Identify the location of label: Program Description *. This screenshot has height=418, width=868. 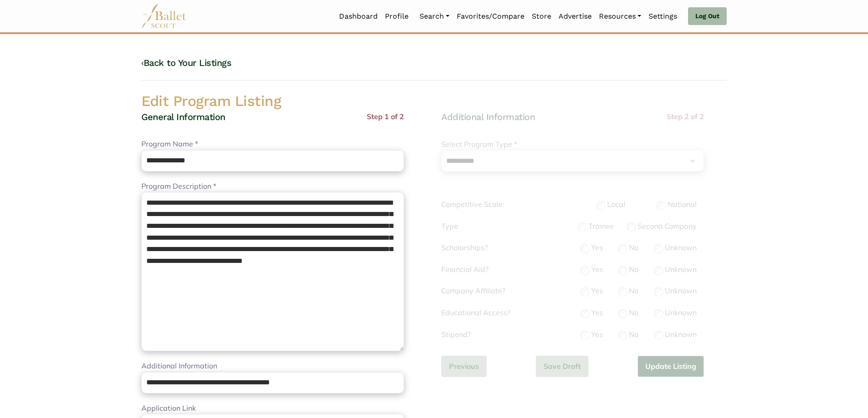
(179, 187).